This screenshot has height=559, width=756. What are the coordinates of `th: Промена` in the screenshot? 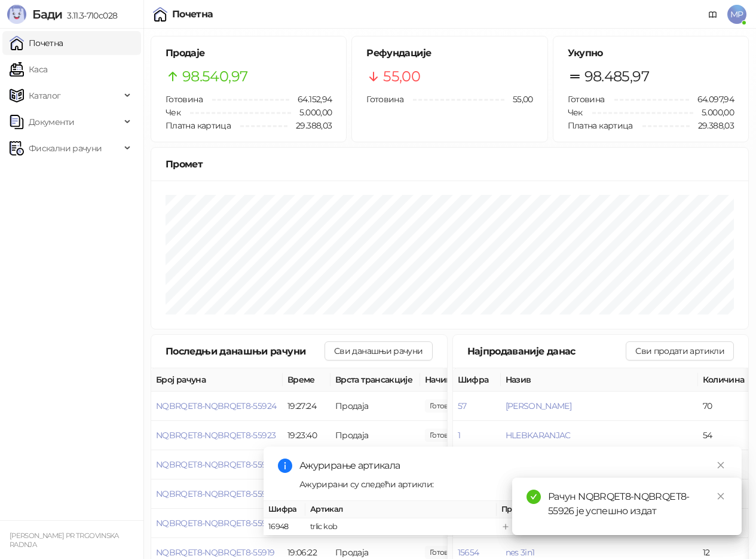 It's located at (541, 509).